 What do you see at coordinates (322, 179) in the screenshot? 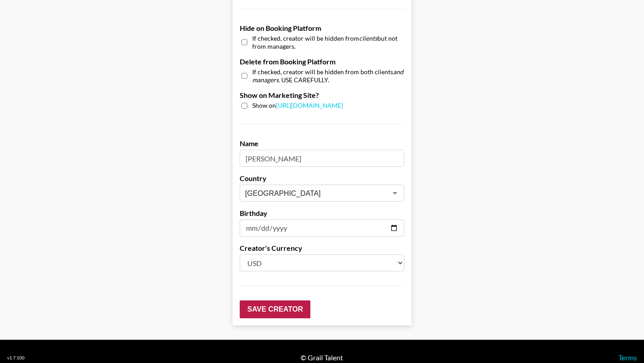
I see `label: Country` at bounding box center [322, 179].